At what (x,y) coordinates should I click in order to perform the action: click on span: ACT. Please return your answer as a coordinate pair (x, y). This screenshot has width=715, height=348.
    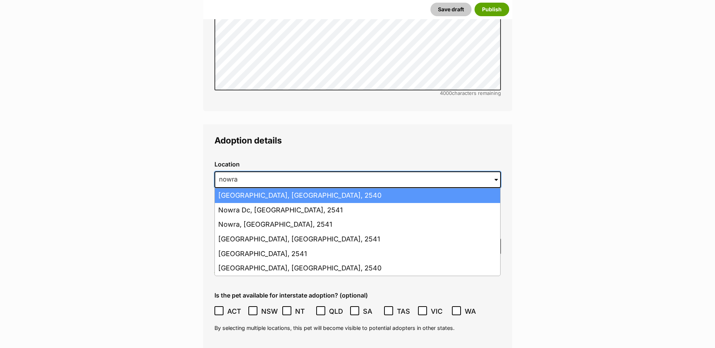
    Looking at the image, I should click on (236, 311).